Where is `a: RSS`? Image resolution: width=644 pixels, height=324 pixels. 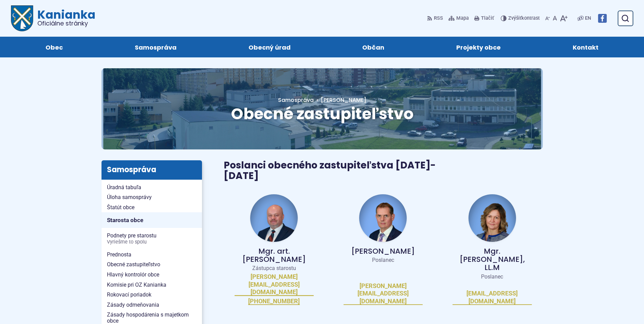
a: RSS is located at coordinates (436, 18).